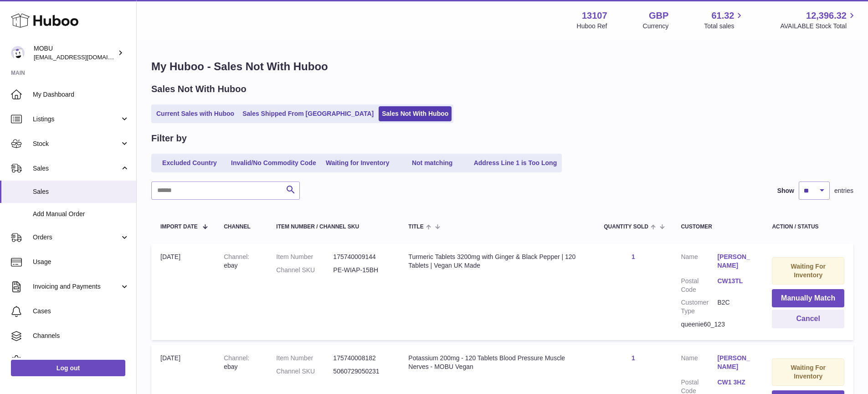 The width and height of the screenshot is (868, 394). Describe the element at coordinates (362, 371) in the screenshot. I see `dd: 5060729050231` at that location.